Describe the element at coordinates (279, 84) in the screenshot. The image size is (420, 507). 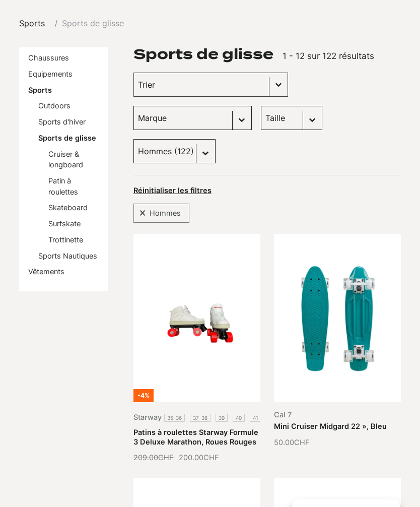
I see `button: Basculer la liste` at that location.